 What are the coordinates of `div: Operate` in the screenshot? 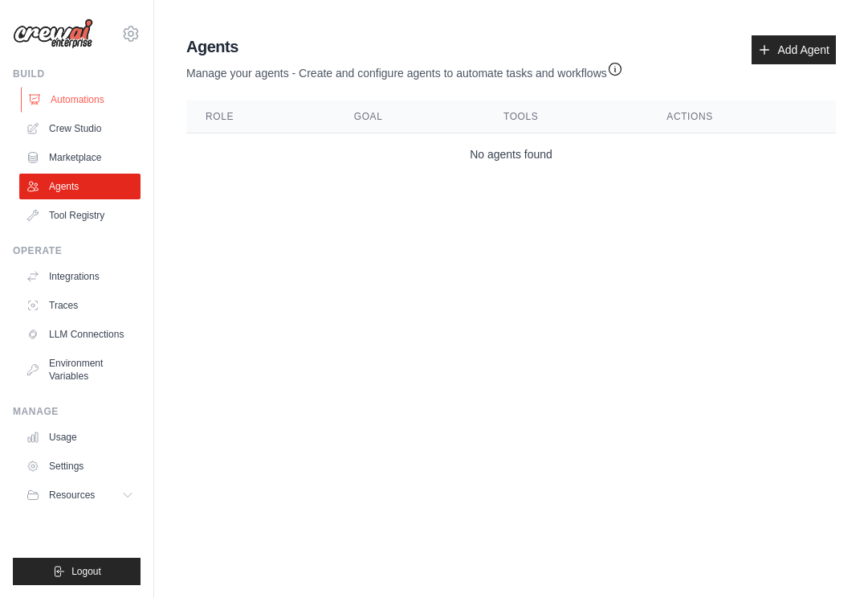 It's located at (76, 250).